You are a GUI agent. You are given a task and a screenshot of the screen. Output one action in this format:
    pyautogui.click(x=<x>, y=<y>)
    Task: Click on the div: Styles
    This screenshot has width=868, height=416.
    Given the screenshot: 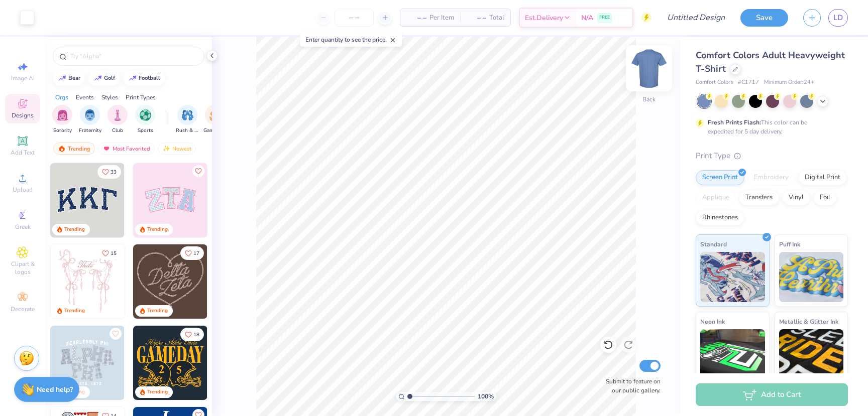 What is the action you would take?
    pyautogui.click(x=110, y=98)
    